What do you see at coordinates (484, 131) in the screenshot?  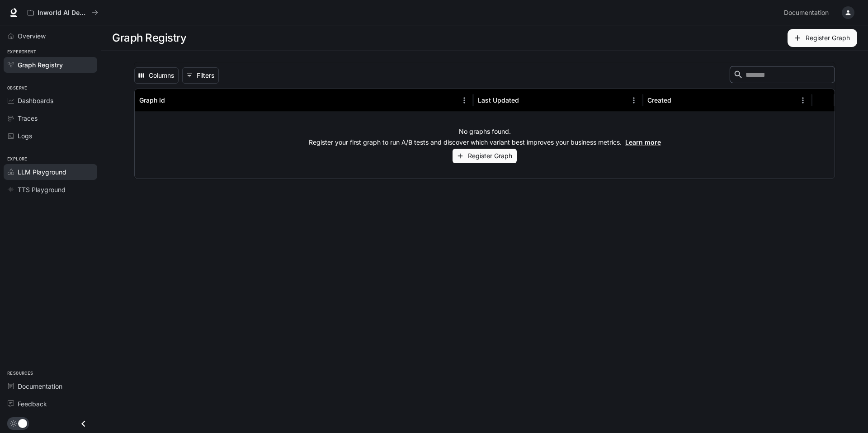 I see `p: No graphs found.` at bounding box center [484, 131].